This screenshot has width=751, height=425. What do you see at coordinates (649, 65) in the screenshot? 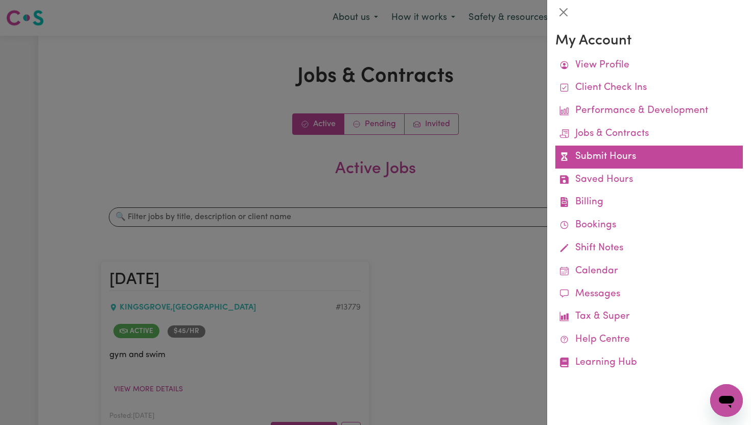
I see `a: View Profile` at bounding box center [649, 65].